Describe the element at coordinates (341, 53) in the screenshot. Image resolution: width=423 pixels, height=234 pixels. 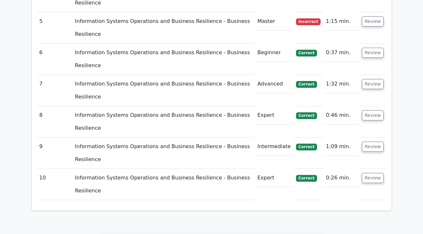
I see `td: 0:37 min.` at that location.